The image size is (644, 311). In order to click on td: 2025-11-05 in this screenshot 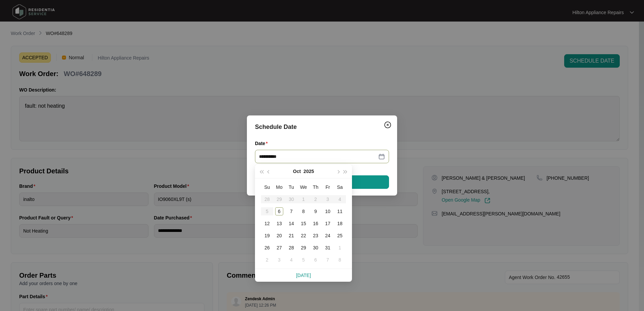, I will do `click(304, 260)`.